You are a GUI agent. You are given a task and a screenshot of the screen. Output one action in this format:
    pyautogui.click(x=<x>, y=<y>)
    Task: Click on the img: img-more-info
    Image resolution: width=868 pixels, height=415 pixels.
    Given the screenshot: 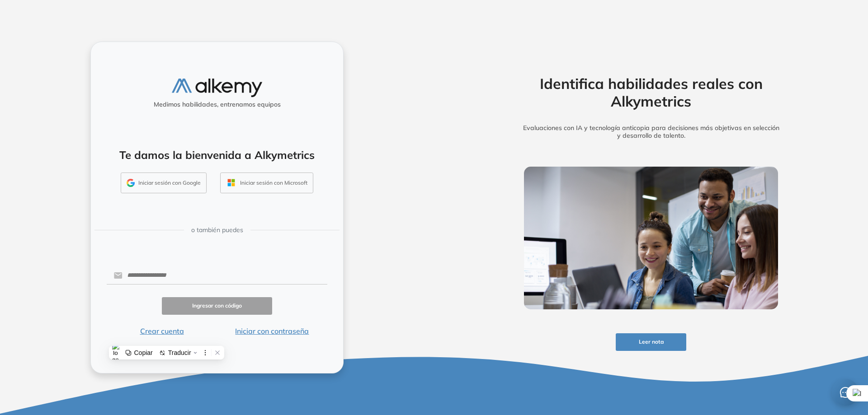 What is the action you would take?
    pyautogui.click(x=651, y=238)
    